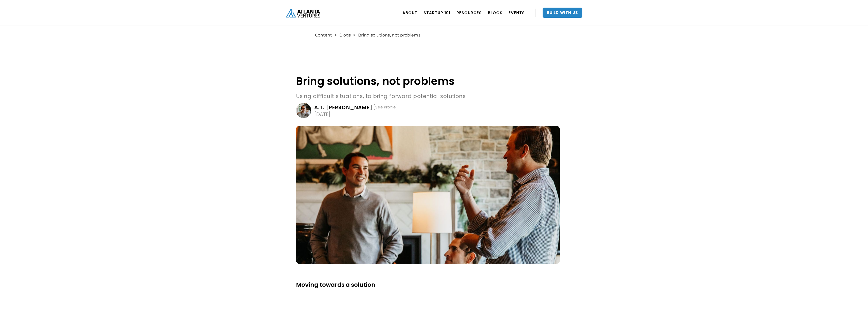  I want to click on div: See Profile, so click(385, 107).